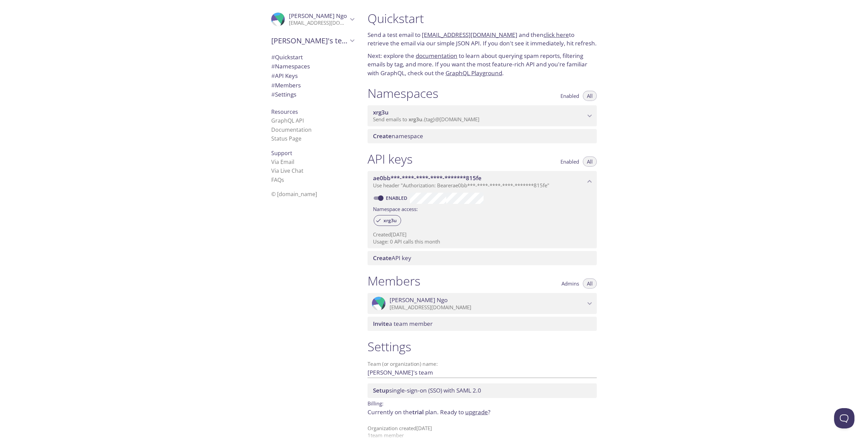 Image resolution: width=868 pixels, height=442 pixels. Describe the element at coordinates (436, 56) in the screenshot. I see `a: documentation` at that location.